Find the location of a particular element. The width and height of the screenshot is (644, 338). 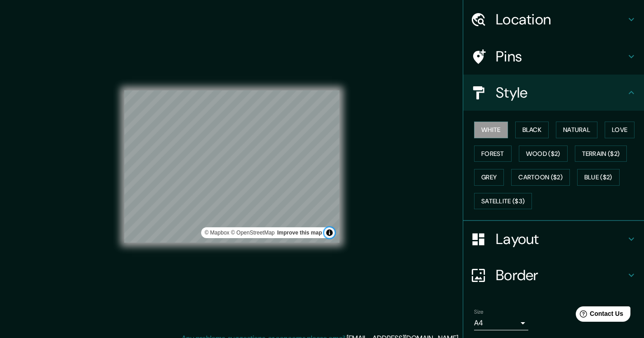

button: Black is located at coordinates (532, 129).